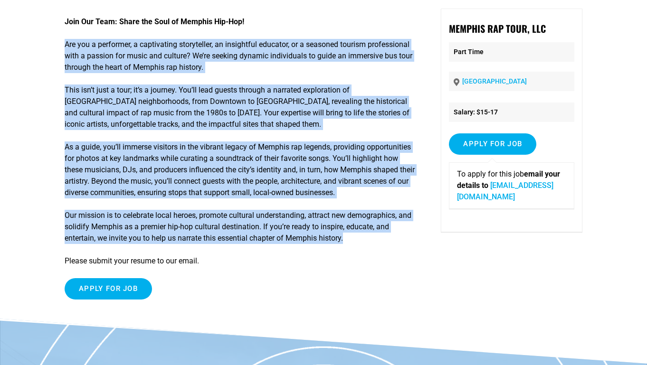 The width and height of the screenshot is (647, 365). Describe the element at coordinates (498, 29) in the screenshot. I see `strong: Memphis Rap Tour, LLC` at that location.